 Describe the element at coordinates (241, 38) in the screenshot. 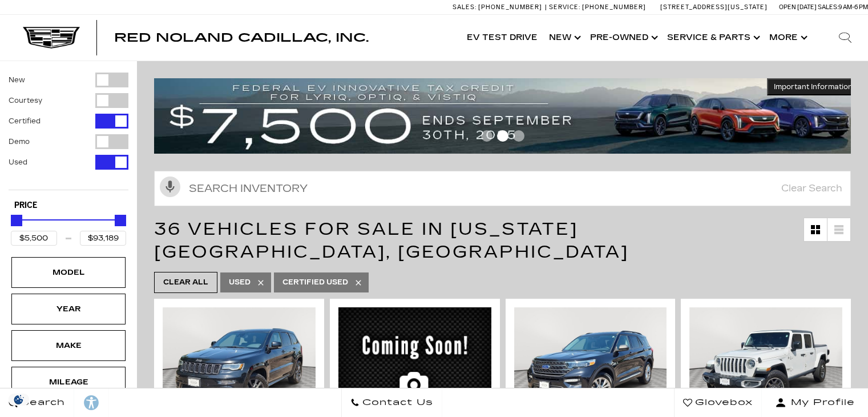

I see `a: Red Noland Cadillac, Inc.` at that location.